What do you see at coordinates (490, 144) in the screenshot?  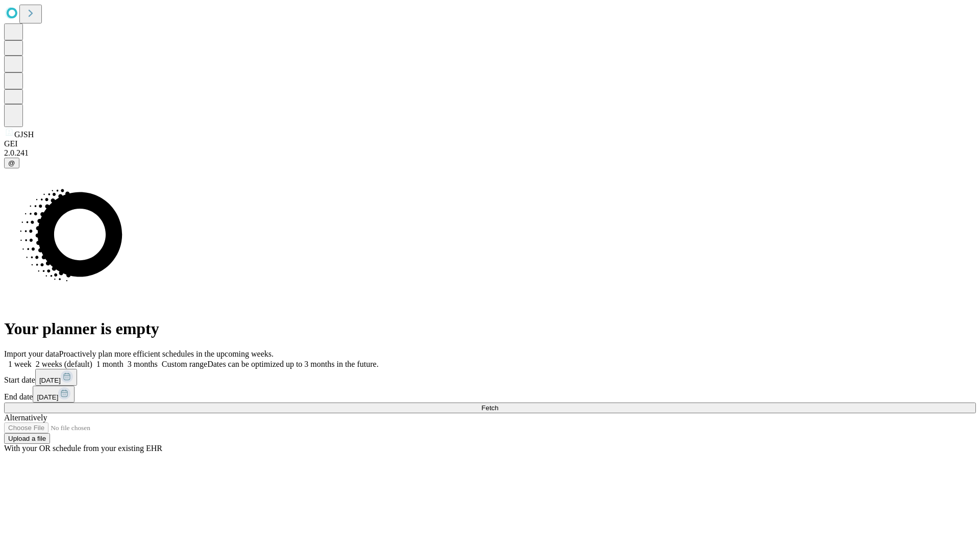 I see `div: GEI` at bounding box center [490, 144].